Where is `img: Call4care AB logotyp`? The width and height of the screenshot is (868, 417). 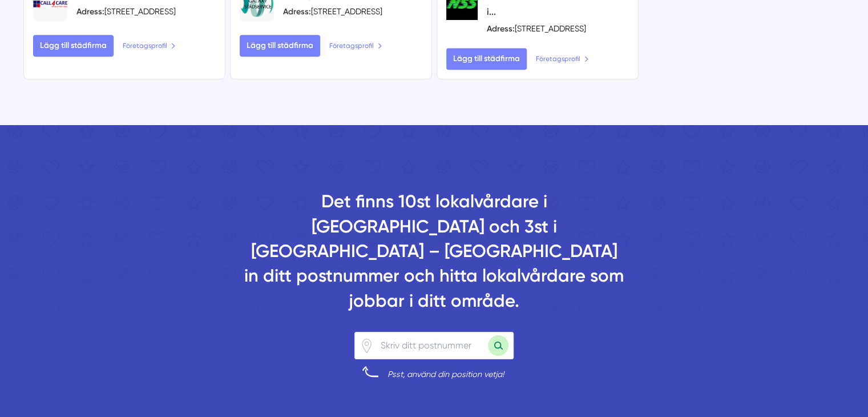 img: Call4care AB logotyp is located at coordinates (50, 4).